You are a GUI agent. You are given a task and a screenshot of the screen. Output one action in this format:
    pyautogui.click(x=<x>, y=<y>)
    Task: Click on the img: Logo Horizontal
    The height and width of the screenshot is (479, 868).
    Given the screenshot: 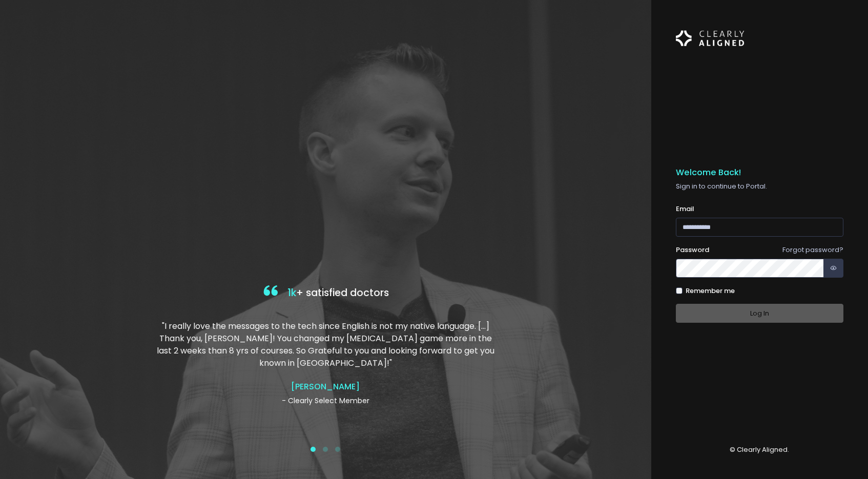 What is the action you would take?
    pyautogui.click(x=710, y=38)
    